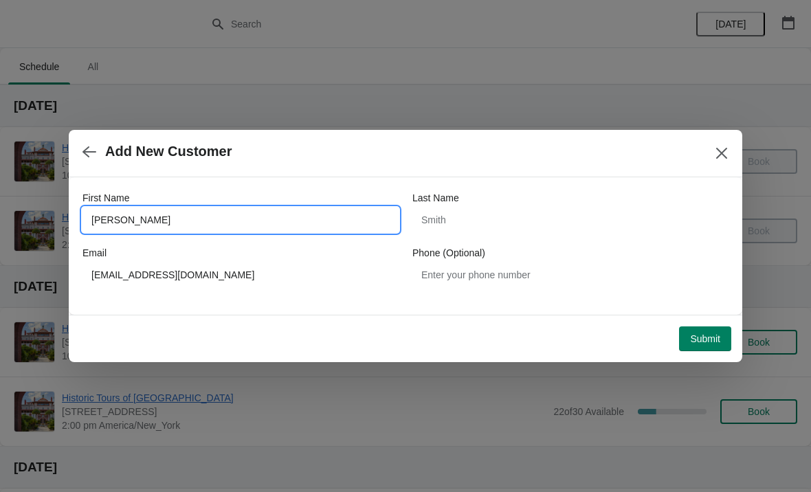 Image resolution: width=811 pixels, height=492 pixels. I want to click on button: Submit, so click(705, 339).